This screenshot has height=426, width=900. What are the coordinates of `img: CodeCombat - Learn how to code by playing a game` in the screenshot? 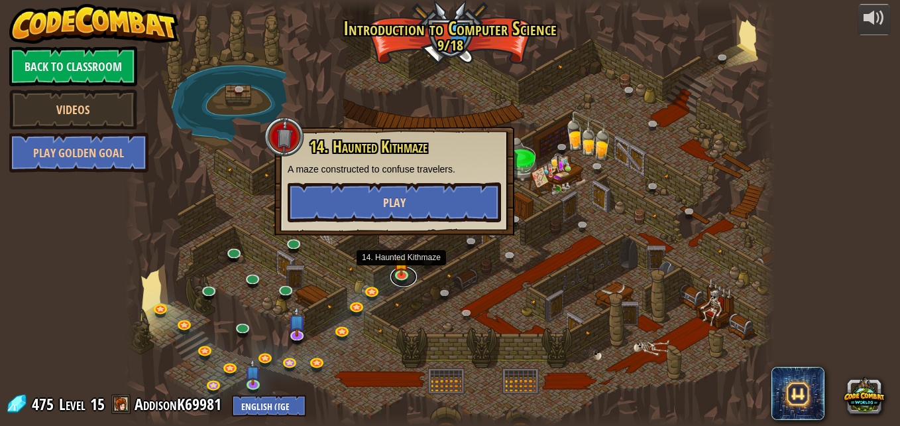 It's located at (94, 24).